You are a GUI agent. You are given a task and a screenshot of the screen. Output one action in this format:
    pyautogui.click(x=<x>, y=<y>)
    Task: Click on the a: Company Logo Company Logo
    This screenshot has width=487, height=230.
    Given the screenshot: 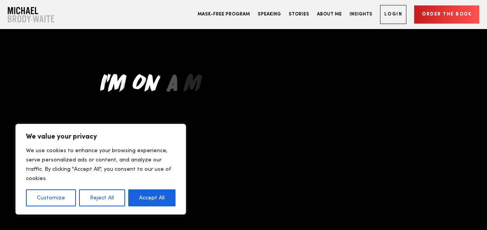 What is the action you would take?
    pyautogui.click(x=31, y=15)
    